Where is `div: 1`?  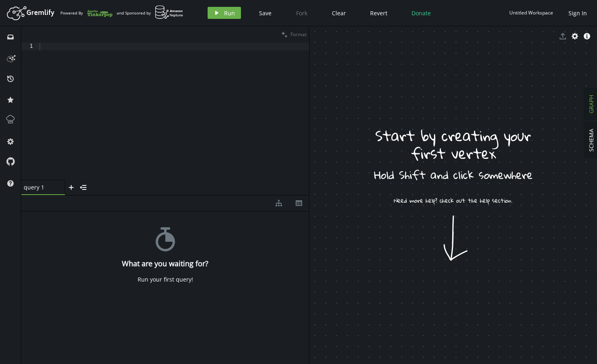
div: 1 is located at coordinates (30, 46).